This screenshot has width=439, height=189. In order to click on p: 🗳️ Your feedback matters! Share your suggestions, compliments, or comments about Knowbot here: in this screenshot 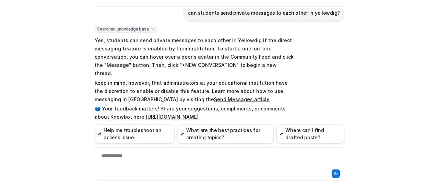, I will do `click(195, 113)`.